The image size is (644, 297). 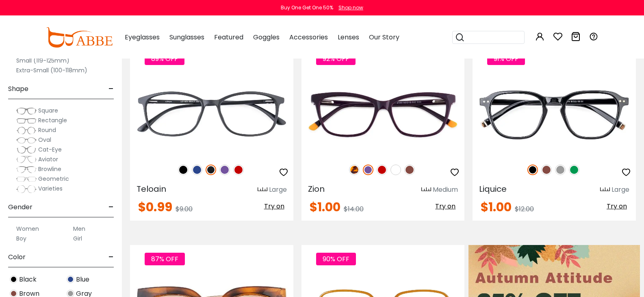 I want to click on label: Women, so click(x=28, y=229).